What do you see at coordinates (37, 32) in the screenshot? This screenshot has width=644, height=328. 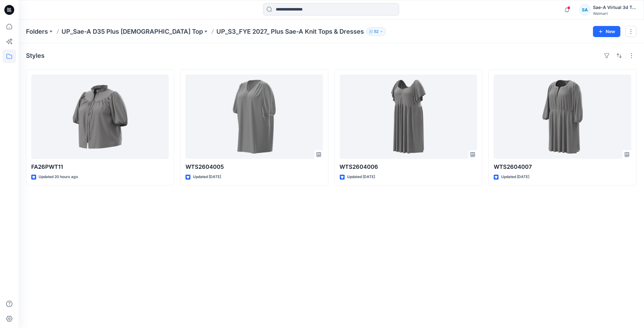 I see `a: Folders` at bounding box center [37, 32].